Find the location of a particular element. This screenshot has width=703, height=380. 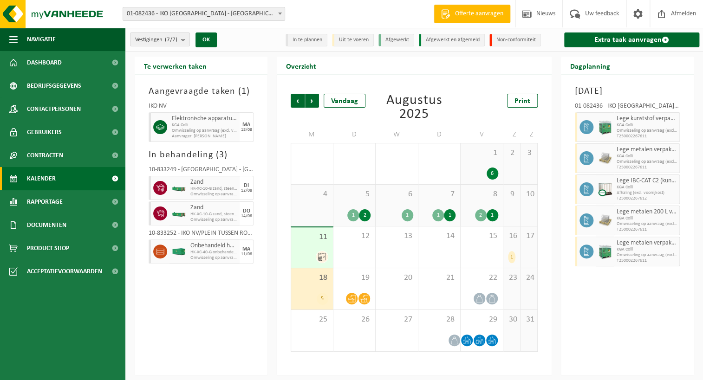

span: T250002267611 is located at coordinates (647, 261).